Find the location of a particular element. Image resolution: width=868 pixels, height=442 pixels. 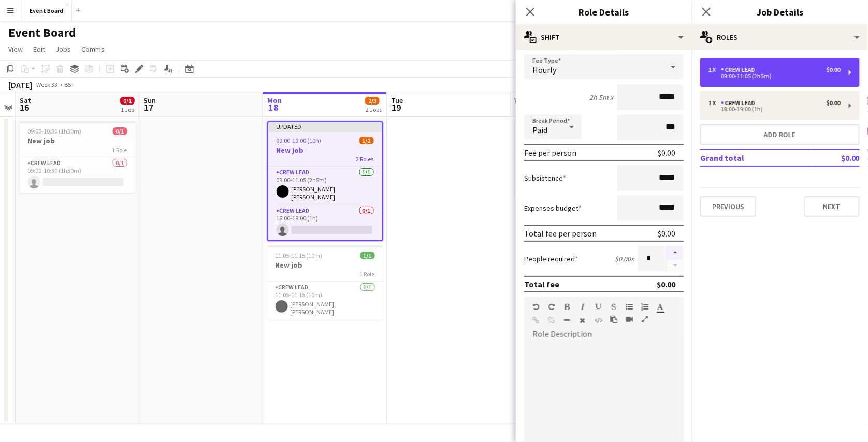

td: Grand total is located at coordinates (756, 158).